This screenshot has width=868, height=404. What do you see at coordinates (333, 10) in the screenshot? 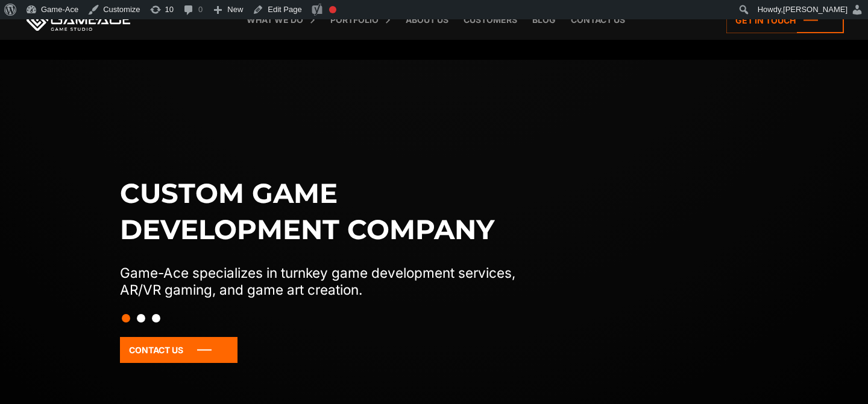
I see `div: Focus keyphrase not set` at bounding box center [333, 10].